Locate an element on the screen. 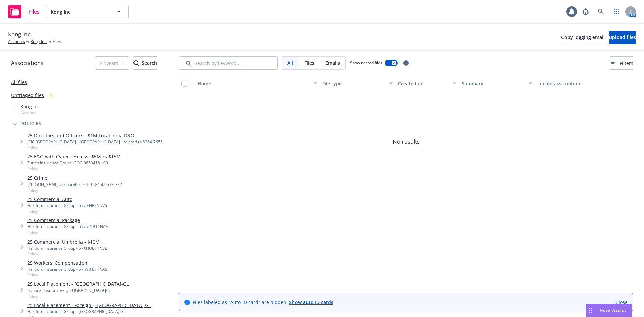  button: File type is located at coordinates (358, 83).